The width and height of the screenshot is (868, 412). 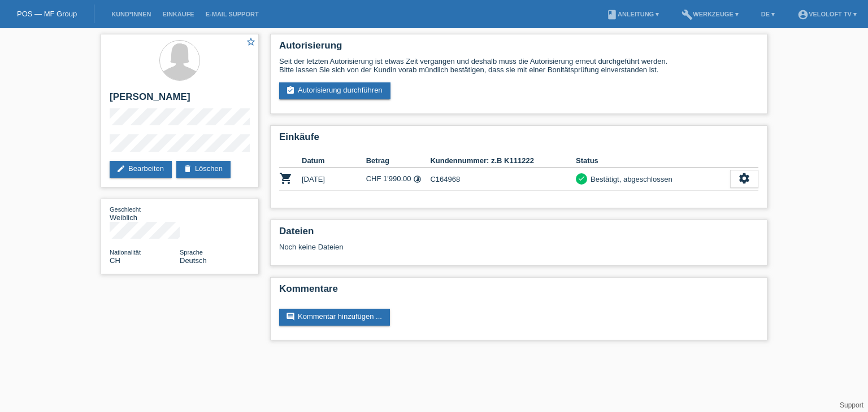 I want to click on div: Bestätigt, abgeschlossen, so click(x=630, y=179).